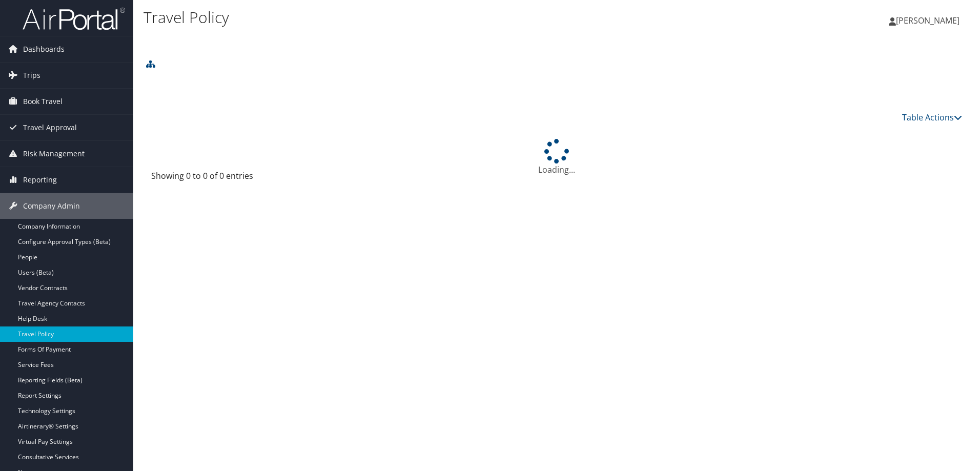 The width and height of the screenshot is (980, 471). Describe the element at coordinates (40, 180) in the screenshot. I see `span: Reporting` at that location.